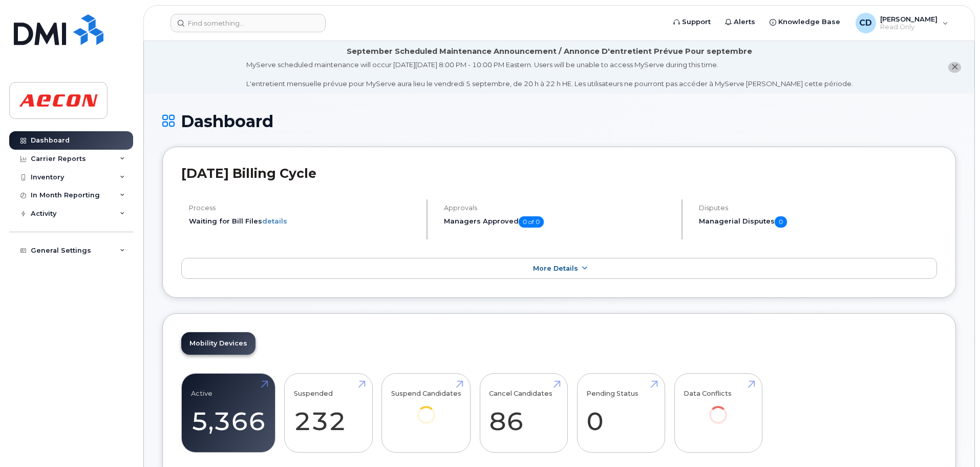 This screenshot has width=980, height=467. I want to click on a: Suspended 232, so click(328, 413).